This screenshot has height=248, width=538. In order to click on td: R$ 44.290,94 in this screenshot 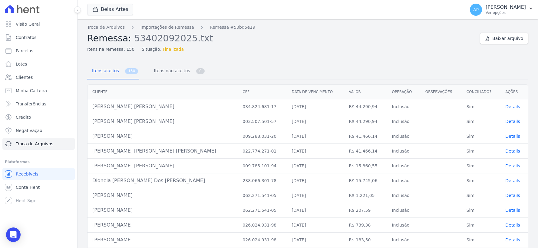, I will do `click(365, 107)`.